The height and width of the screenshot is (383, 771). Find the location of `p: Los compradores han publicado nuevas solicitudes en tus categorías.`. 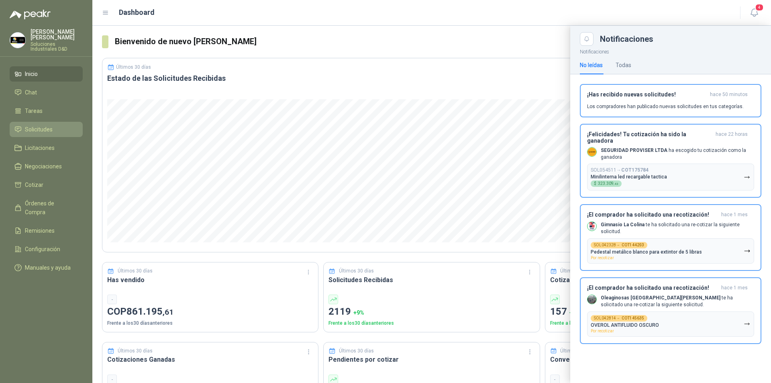

p: Los compradores han publicado nuevas solicitudes en tus categorías. is located at coordinates (666, 106).